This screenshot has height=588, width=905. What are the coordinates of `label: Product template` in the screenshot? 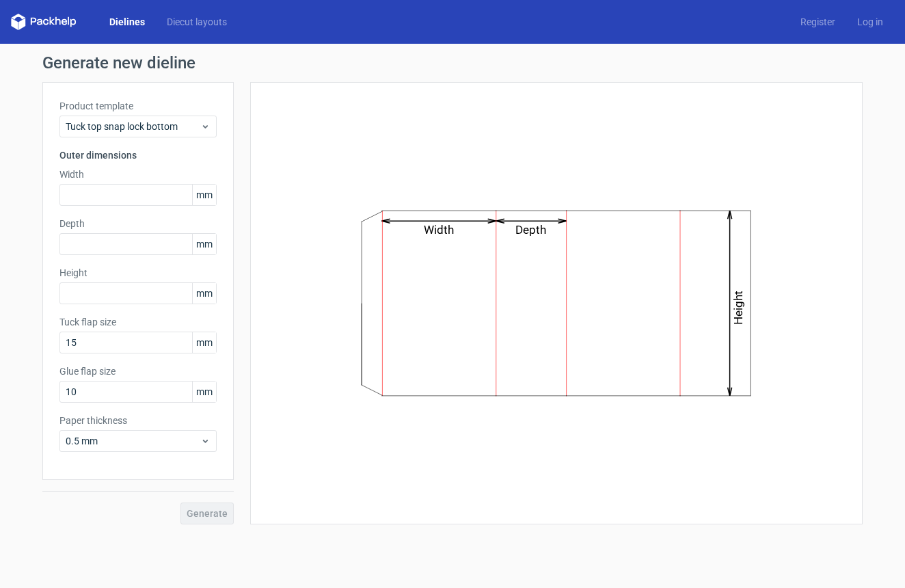 It's located at (138, 106).